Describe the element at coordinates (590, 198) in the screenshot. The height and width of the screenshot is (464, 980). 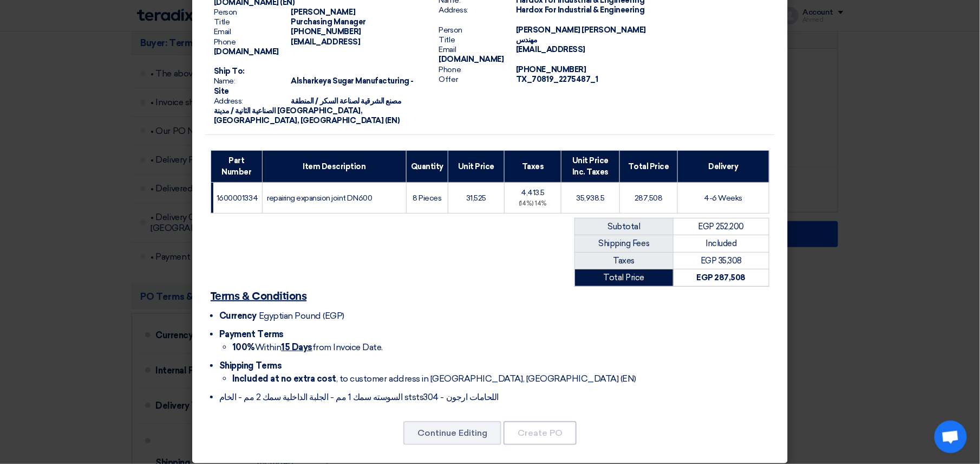
I see `span: 35,938.5` at that location.